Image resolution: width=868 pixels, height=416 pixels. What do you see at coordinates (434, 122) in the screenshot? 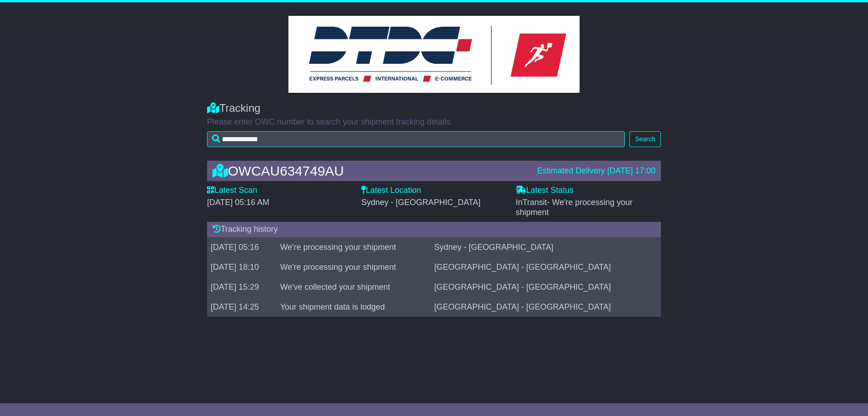
I see `p: Please enter OWC number to search your shipment tracking details.` at bounding box center [434, 122].